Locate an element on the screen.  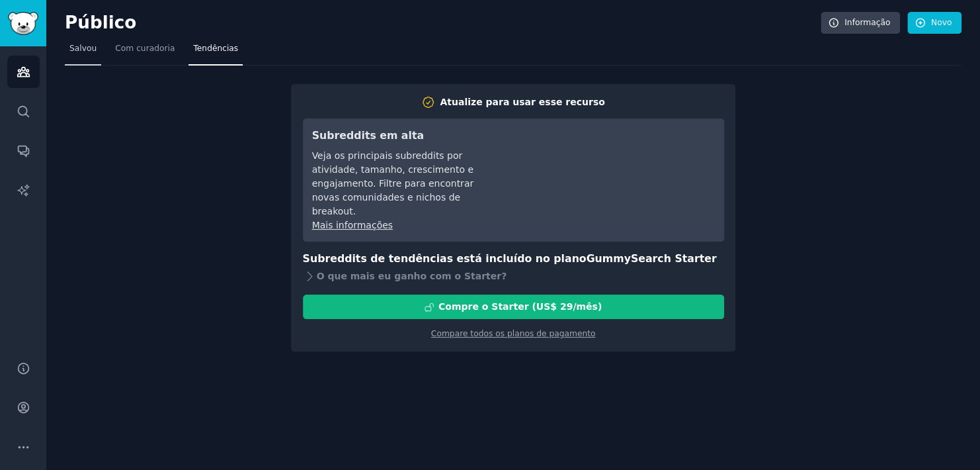
font: Compre o Starter (US$ 29/mês is located at coordinates (518, 306).